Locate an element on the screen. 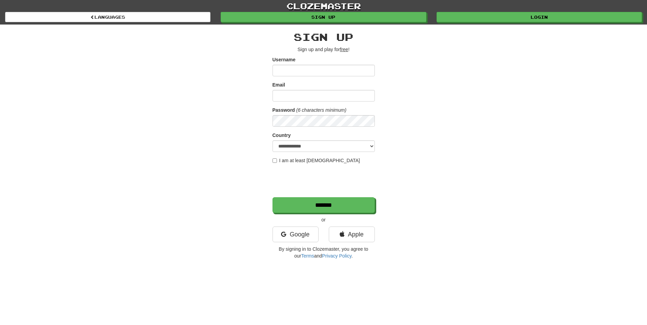  a: Languages is located at coordinates (108, 17).